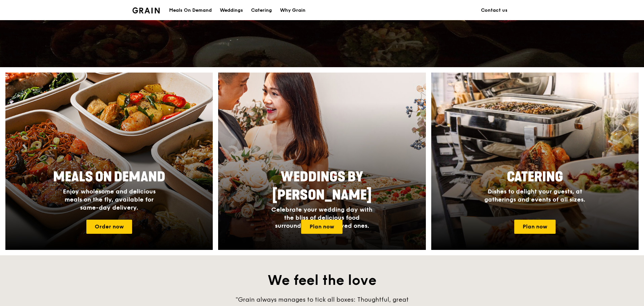  I want to click on img: meals-on-demand-card.d2b6f6db.png, so click(109, 161).